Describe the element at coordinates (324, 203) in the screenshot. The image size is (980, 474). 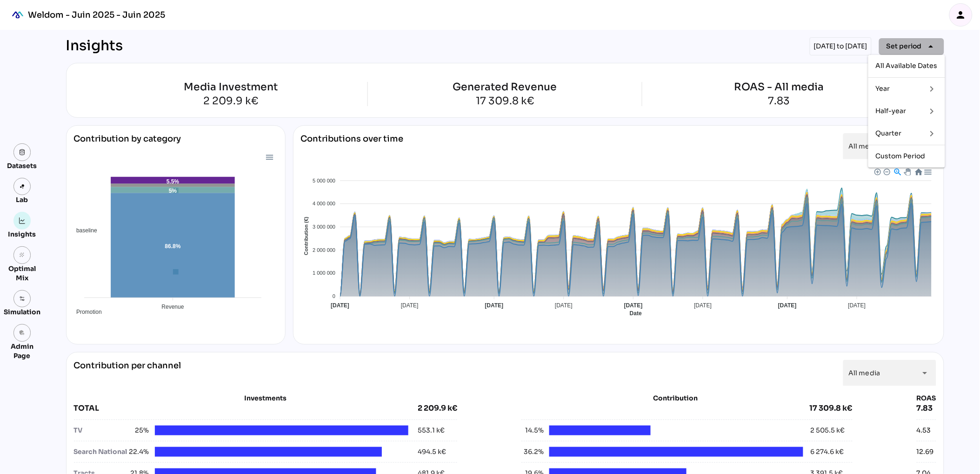
I see `tspan: 4 000 000` at that location.